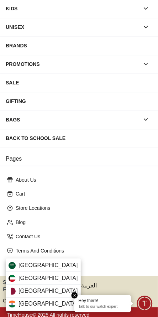 This screenshot has height=317, width=158. Describe the element at coordinates (103, 301) in the screenshot. I see `div: Hey there!` at that location.